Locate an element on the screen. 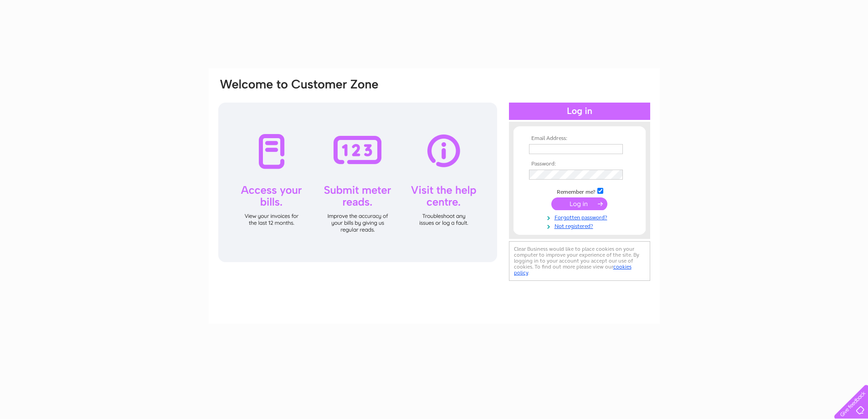  th: Email Address: is located at coordinates (580, 139).